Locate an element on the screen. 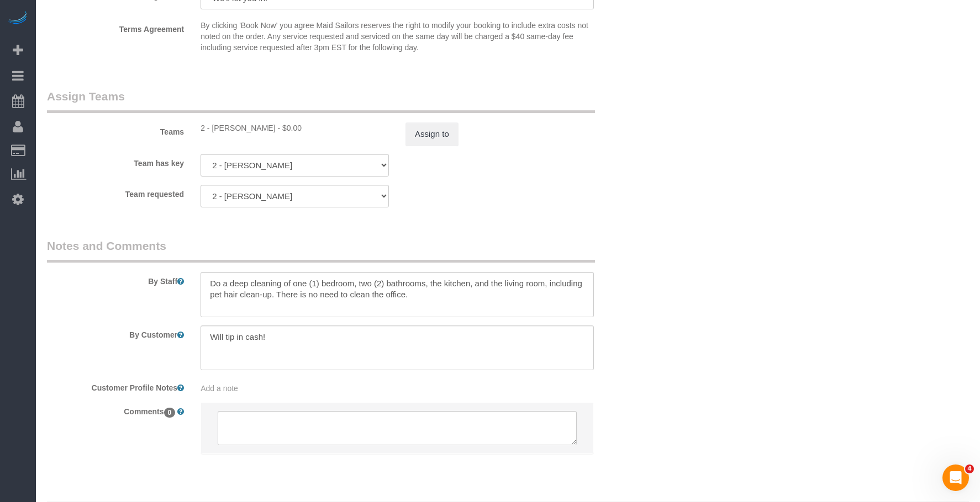 The width and height of the screenshot is (980, 502). span: Add a note is located at coordinates (219, 388).